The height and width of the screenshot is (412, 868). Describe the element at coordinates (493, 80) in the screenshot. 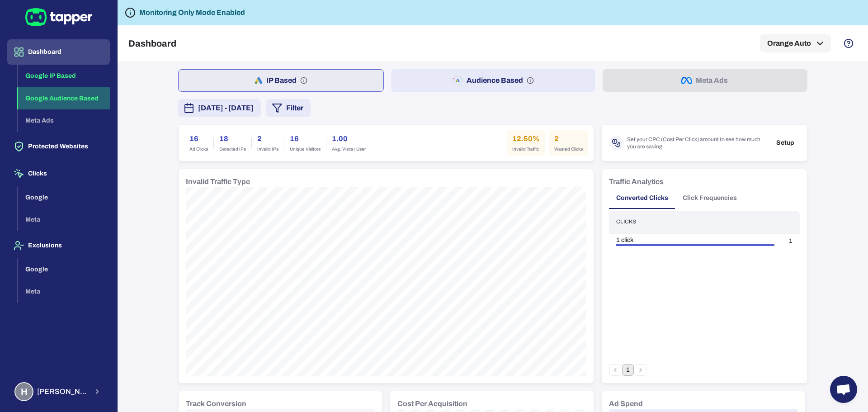

I see `button: Audience Based` at that location.